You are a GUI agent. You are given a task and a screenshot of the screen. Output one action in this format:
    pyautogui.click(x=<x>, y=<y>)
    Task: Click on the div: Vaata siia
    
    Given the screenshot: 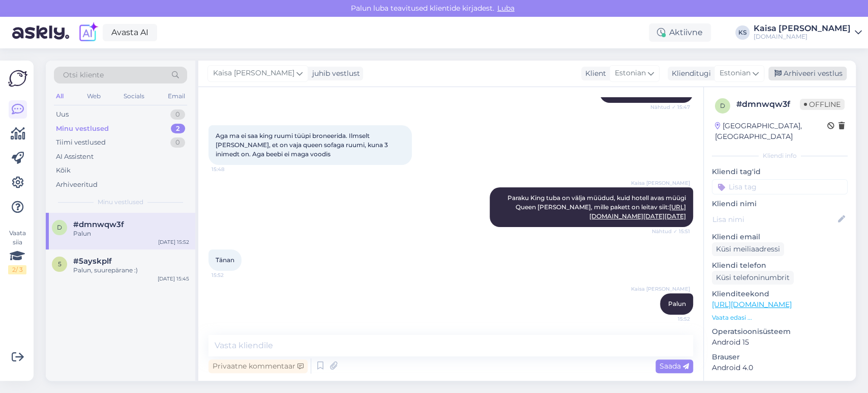 What is the action you would take?
    pyautogui.click(x=18, y=252)
    